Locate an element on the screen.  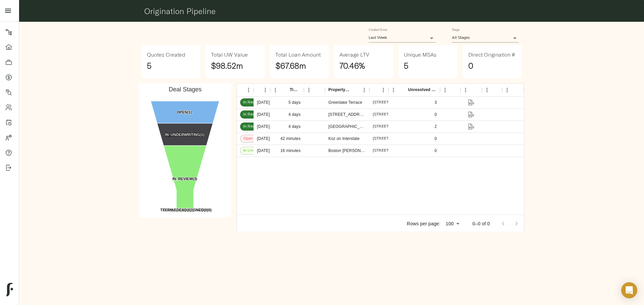
tspan: OPEN is located at coordinates (182, 113).